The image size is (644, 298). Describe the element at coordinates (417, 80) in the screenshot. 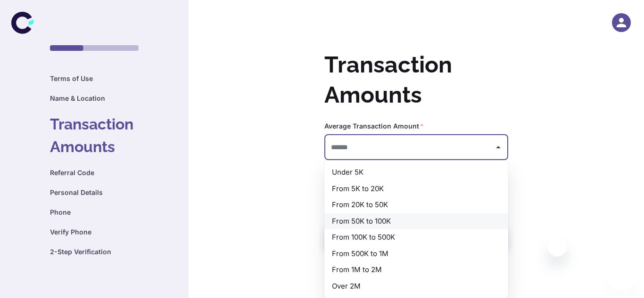

I see `h2: Transaction Amounts` at that location.